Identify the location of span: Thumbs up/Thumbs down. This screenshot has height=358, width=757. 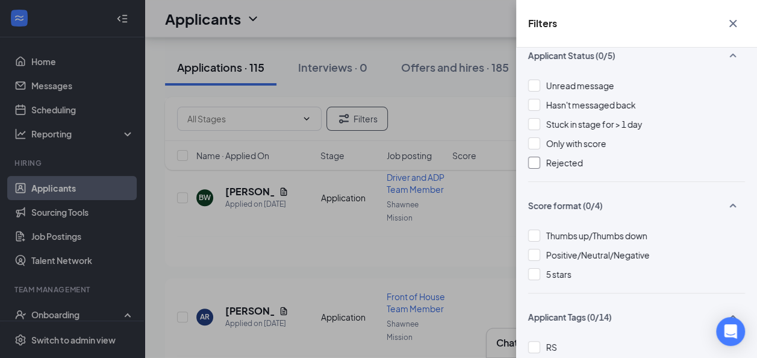
(597, 236).